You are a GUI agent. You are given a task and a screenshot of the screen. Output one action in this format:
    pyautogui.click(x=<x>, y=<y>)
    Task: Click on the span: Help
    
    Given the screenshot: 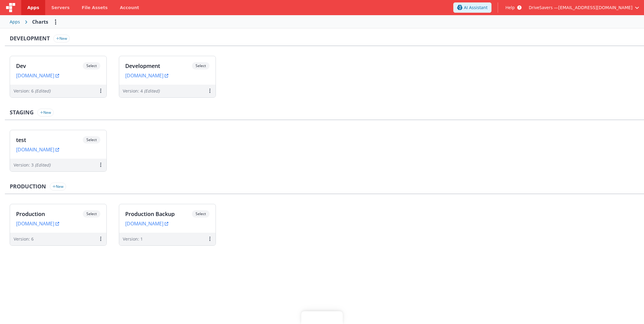 What is the action you would take?
    pyautogui.click(x=510, y=7)
    